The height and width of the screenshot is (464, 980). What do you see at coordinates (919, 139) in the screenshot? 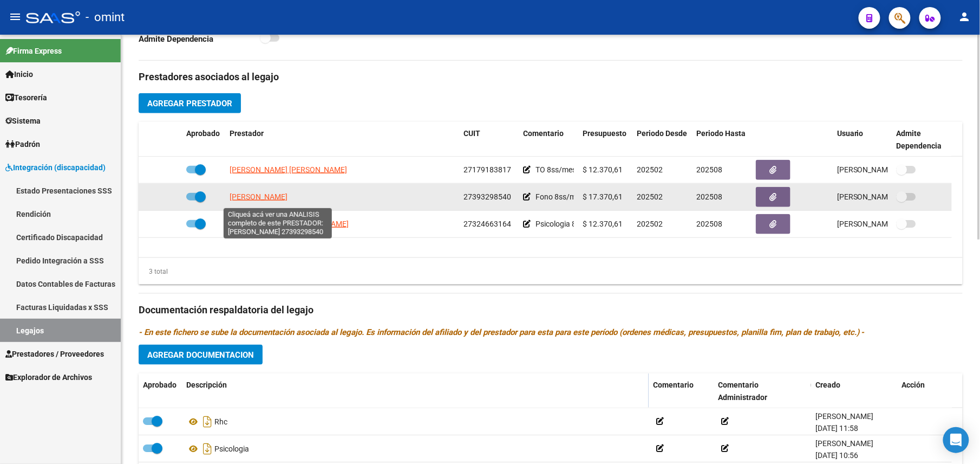
I see `span: Admite Dependencia` at bounding box center [919, 139].